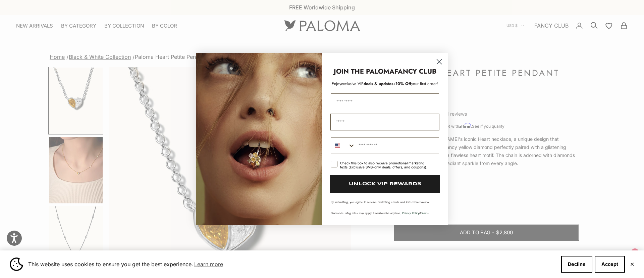  What do you see at coordinates (16, 264) in the screenshot?
I see `img: Cookie banner` at bounding box center [16, 264].